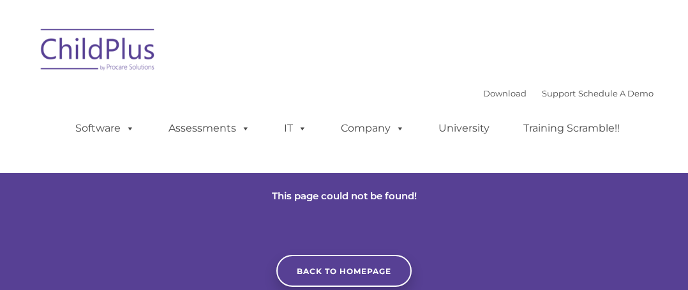 The height and width of the screenshot is (290, 688). What do you see at coordinates (344, 271) in the screenshot?
I see `a: Back to homepage` at bounding box center [344, 271].